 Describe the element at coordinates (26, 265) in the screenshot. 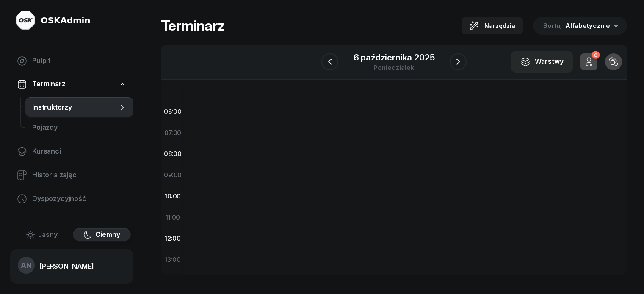

I see `span: AN` at that location.